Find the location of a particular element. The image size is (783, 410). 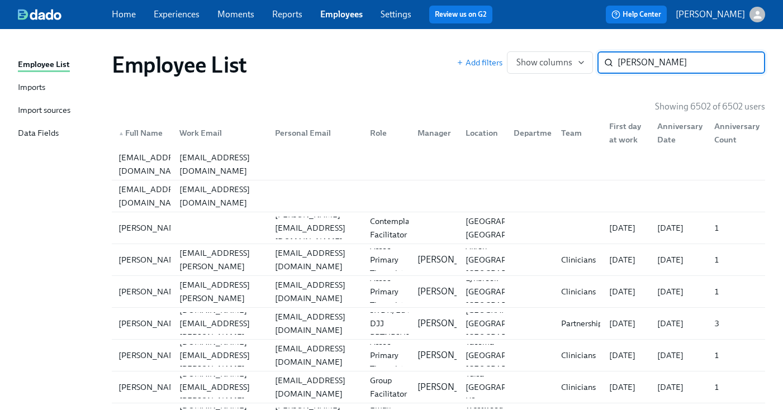

h1: Employee List is located at coordinates (179, 65).